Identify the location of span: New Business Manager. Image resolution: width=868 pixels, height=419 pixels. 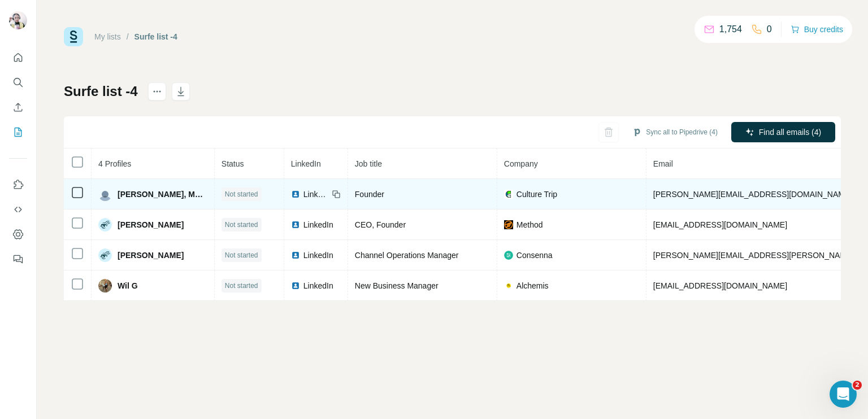
(397, 286).